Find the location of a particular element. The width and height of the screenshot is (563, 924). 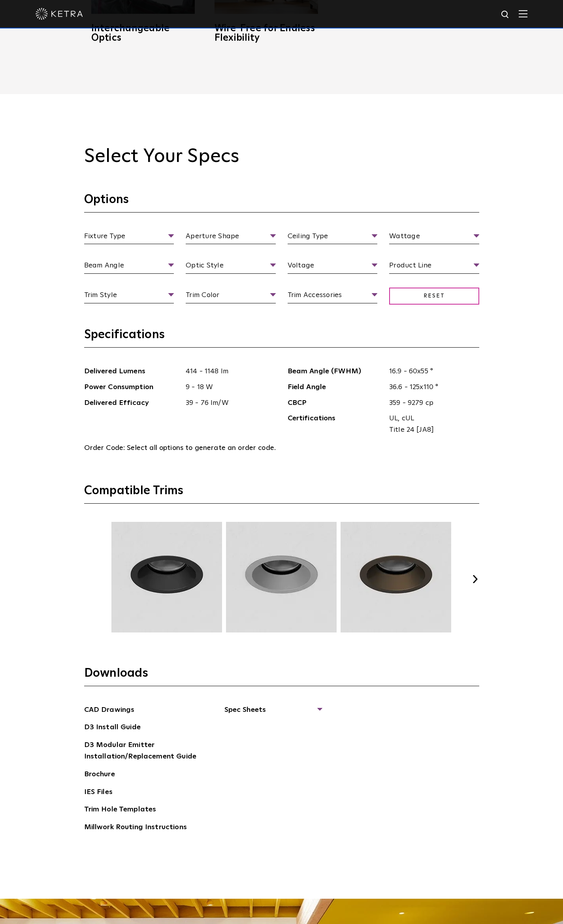

span: Field Angle is located at coordinates (335, 387).